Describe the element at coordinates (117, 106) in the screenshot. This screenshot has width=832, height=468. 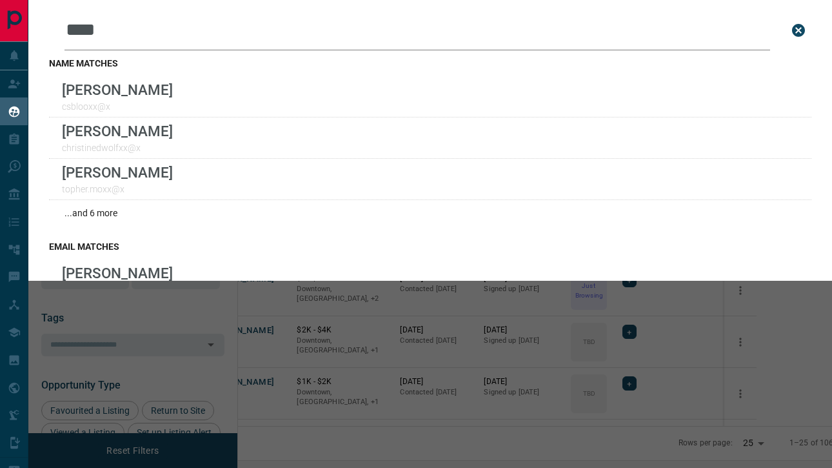
I see `p: csblooxx@x` at that location.